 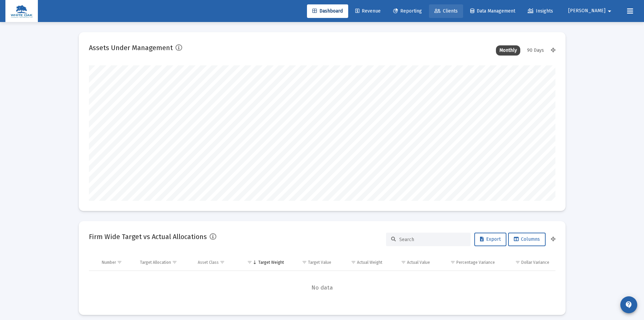 What do you see at coordinates (476, 263) in the screenshot?
I see `div: Percentage Variance` at bounding box center [476, 263].